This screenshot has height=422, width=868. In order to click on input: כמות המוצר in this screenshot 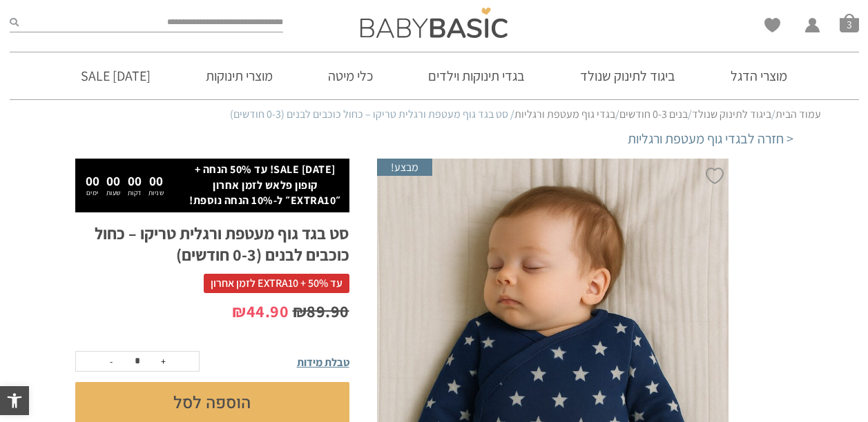, I will do `click(138, 361)`.